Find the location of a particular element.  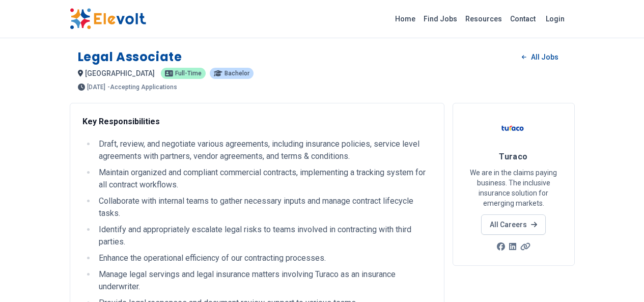

strong: Key Responsibilities is located at coordinates (121, 121).